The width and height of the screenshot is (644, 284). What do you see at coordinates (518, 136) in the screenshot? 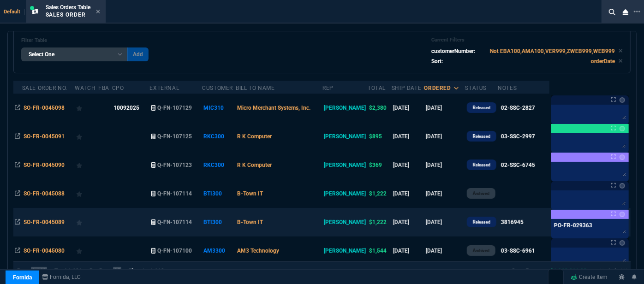
I see `div: 03-SSC-2997` at bounding box center [518, 136].